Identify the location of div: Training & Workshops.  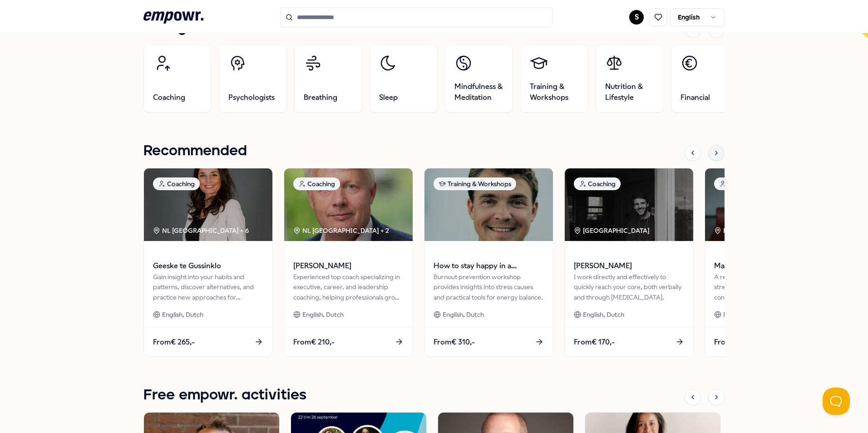
(475, 184).